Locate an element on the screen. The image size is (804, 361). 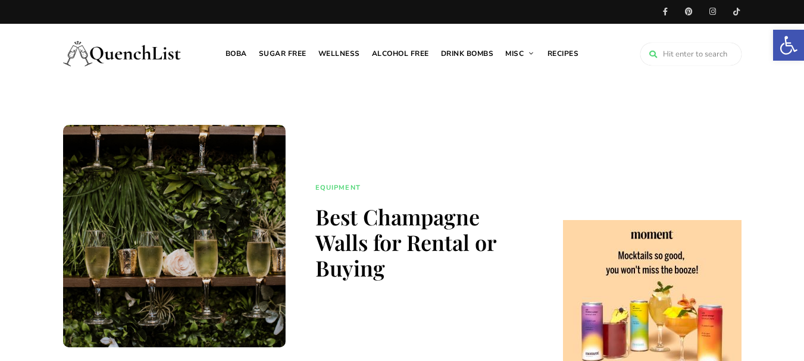
input: Hit enter to search is located at coordinates (691, 54).